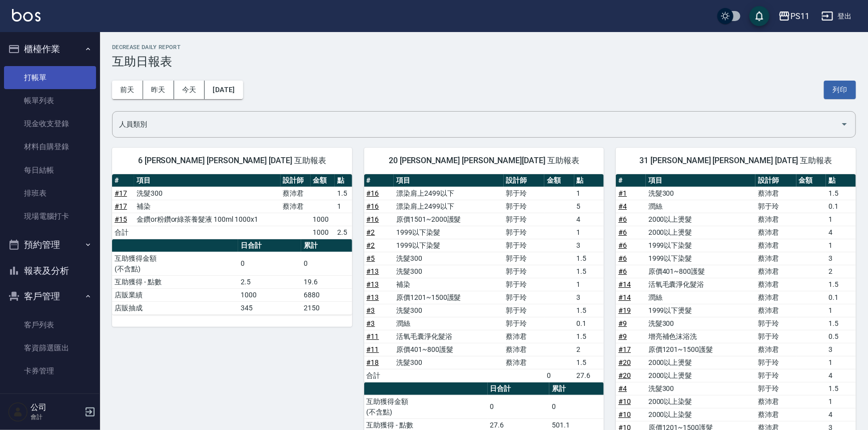  Describe the element at coordinates (700, 414) in the screenshot. I see `td: 2000以上染髮` at that location.